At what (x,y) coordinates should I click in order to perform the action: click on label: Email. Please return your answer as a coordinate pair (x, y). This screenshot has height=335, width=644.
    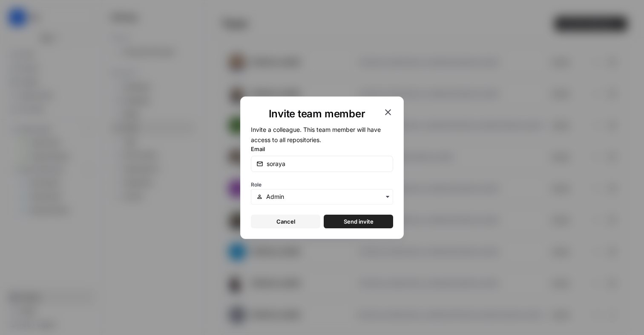
    Looking at the image, I should click on (322, 149).